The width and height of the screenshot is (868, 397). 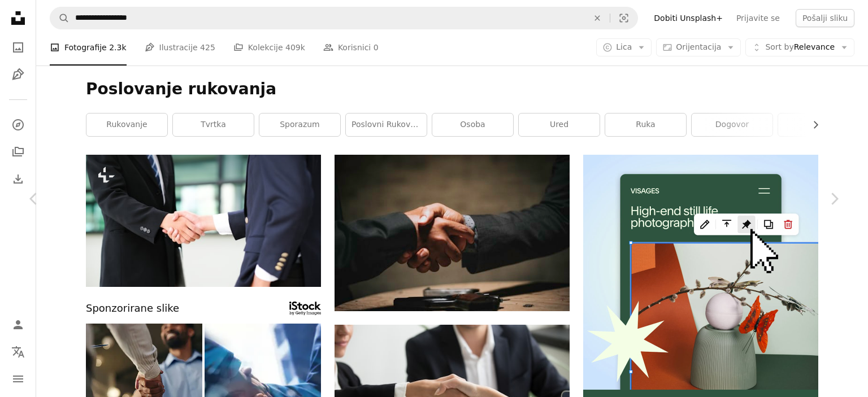 I want to click on span: Sponzorirane slike, so click(x=132, y=308).